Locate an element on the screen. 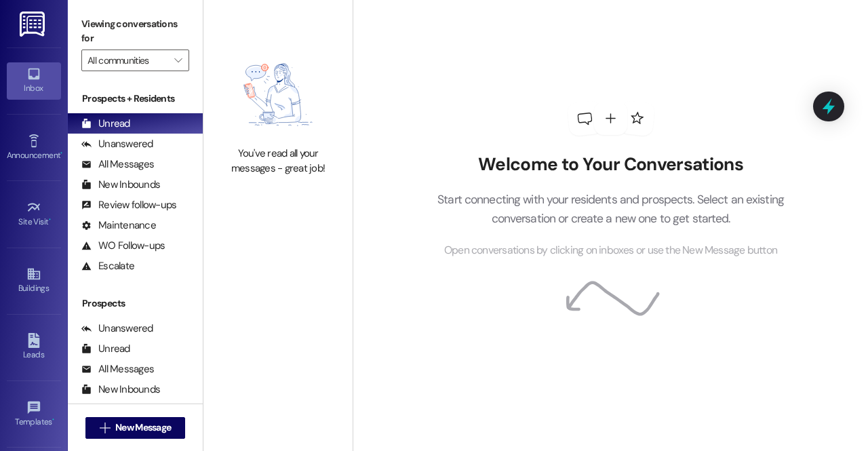  a: Inbox is located at coordinates (34, 81).